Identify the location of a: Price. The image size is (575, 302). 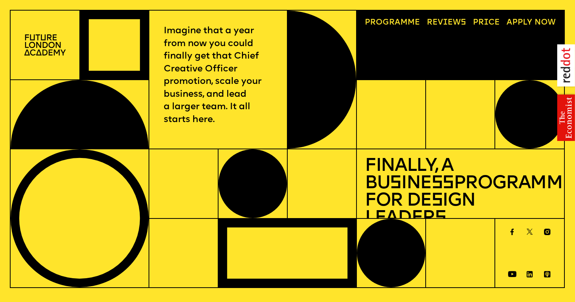
(486, 23).